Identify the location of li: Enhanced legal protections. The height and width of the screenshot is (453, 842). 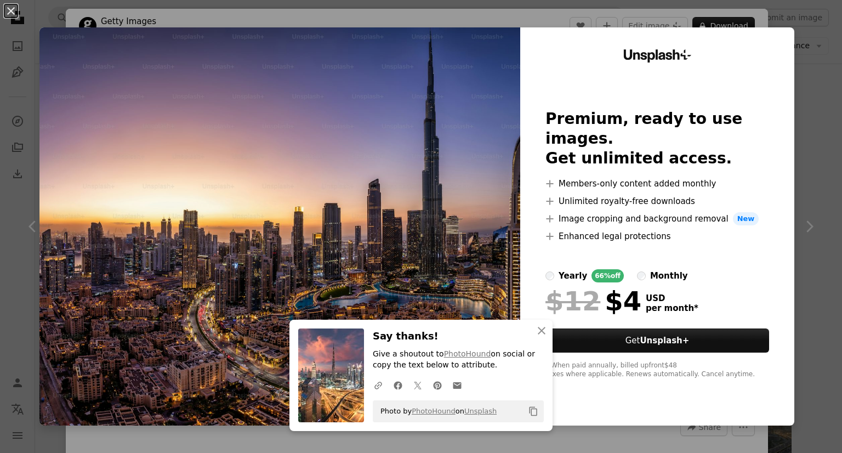
(657, 236).